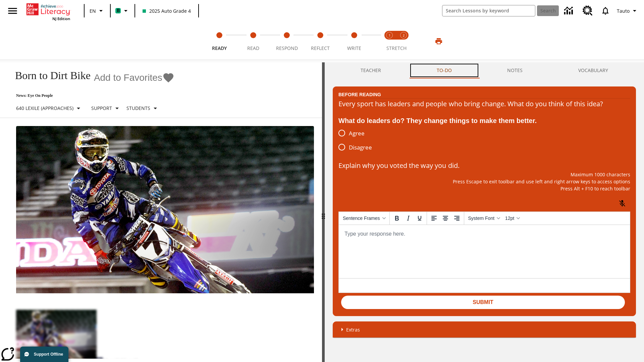  What do you see at coordinates (287, 41) in the screenshot?
I see `button: Respond step 3 of 5` at bounding box center [287, 41].